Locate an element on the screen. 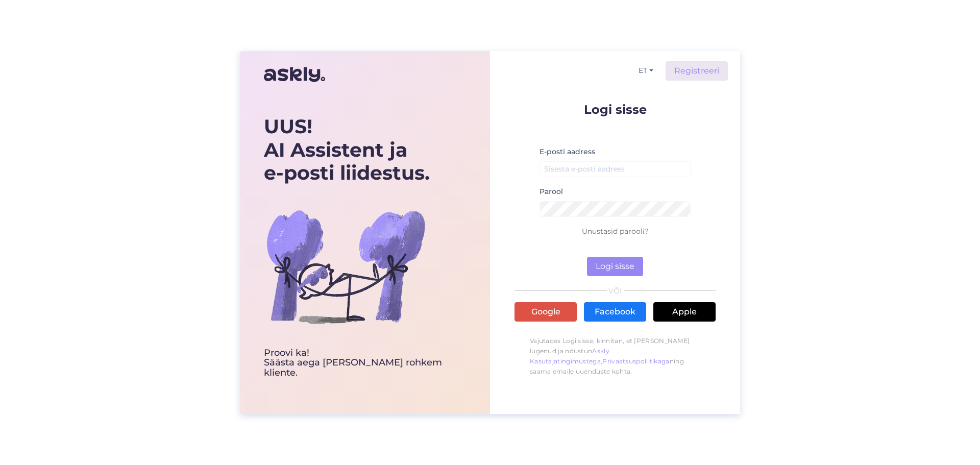  a: Facebook is located at coordinates (615, 312).